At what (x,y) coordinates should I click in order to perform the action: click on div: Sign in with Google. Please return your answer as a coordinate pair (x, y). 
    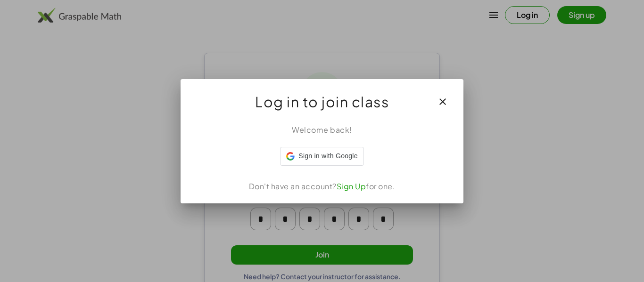
    Looking at the image, I should click on (322, 156).